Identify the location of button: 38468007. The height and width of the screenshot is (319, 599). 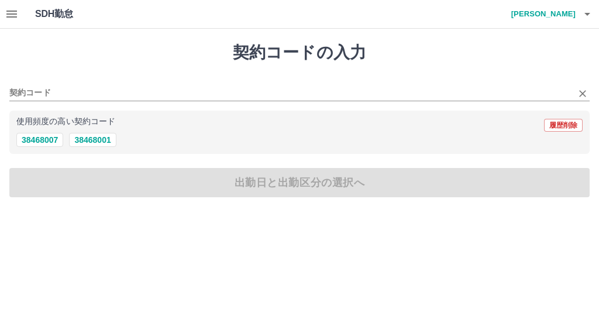
(40, 140).